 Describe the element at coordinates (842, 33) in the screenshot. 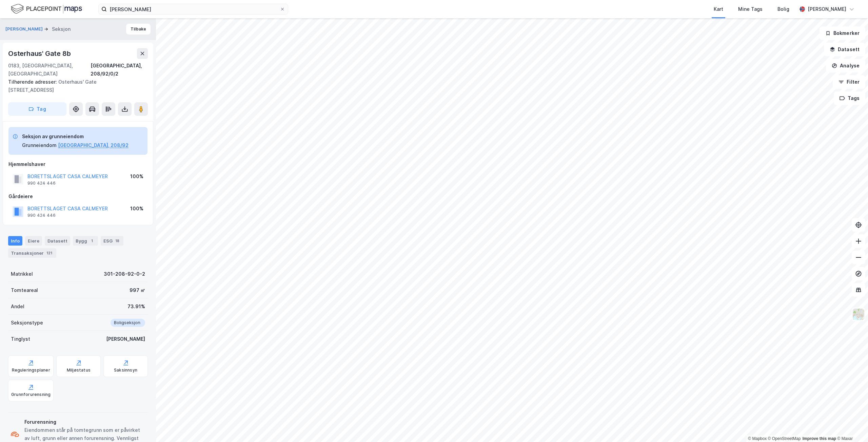

I see `button: Bokmerker` at that location.